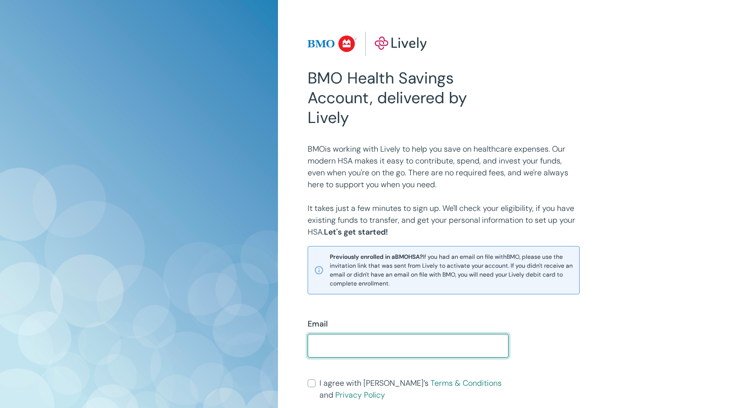 Image resolution: width=751 pixels, height=408 pixels. I want to click on p: It takes just a few minutes to sign up. We'll check your eligibility, if you have existing funds ..., so click(443, 220).